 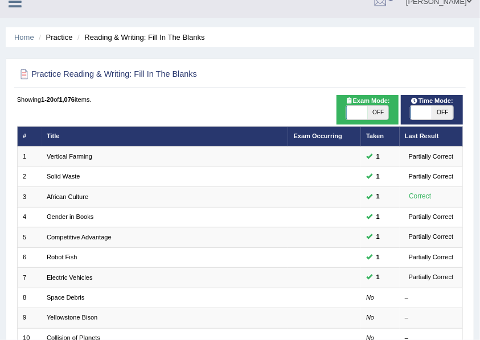 What do you see at coordinates (29, 318) in the screenshot?
I see `td: 9` at bounding box center [29, 318].